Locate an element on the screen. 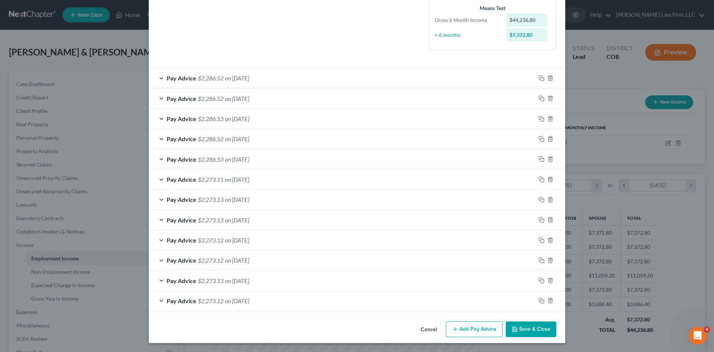 The image size is (714, 352). button: Add Pay Advice is located at coordinates (474, 329).